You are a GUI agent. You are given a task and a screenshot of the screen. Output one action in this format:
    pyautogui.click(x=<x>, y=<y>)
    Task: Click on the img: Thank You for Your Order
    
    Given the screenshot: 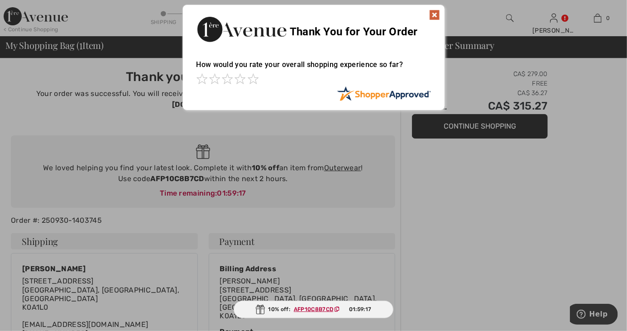 What is the action you would take?
    pyautogui.click(x=242, y=29)
    